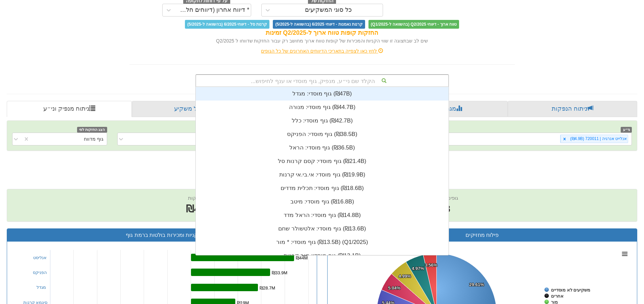  Describe the element at coordinates (280, 273) in the screenshot. I see `tspan: ₪33.9M` at that location.